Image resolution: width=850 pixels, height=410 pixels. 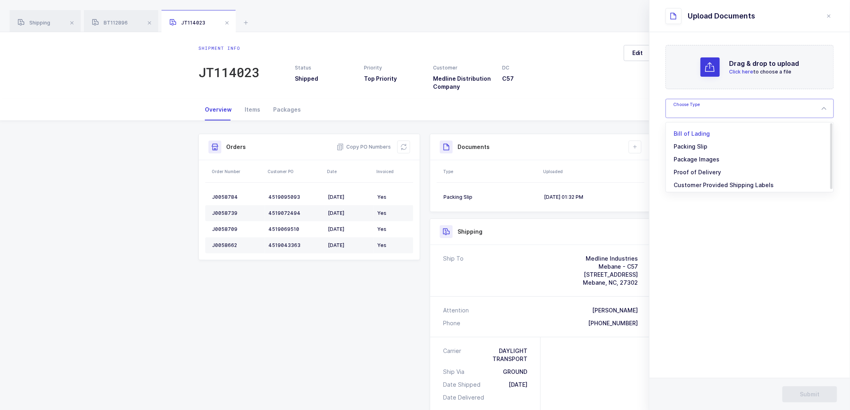 What do you see at coordinates (533, 68) in the screenshot?
I see `div: DC` at bounding box center [533, 68].